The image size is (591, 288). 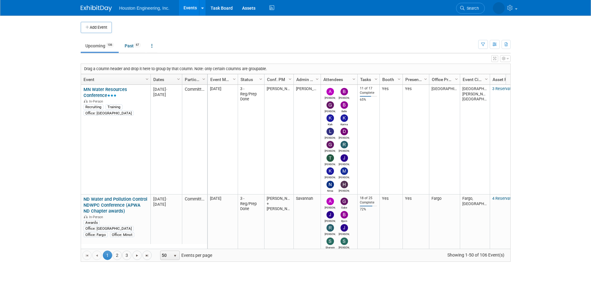 What do you see at coordinates (330, 184) in the screenshot?
I see `img: Nitsa Dereskos` at bounding box center [330, 184].